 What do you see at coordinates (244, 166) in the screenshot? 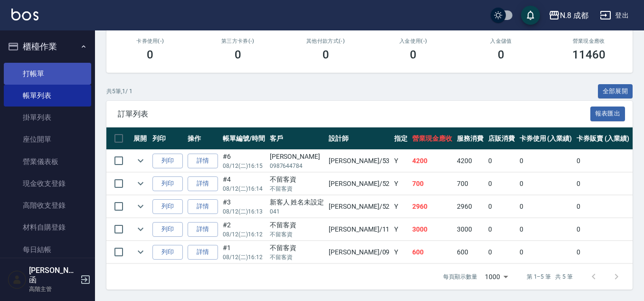
I see `p: 08/12 (二) 16:15` at bounding box center [244, 166].